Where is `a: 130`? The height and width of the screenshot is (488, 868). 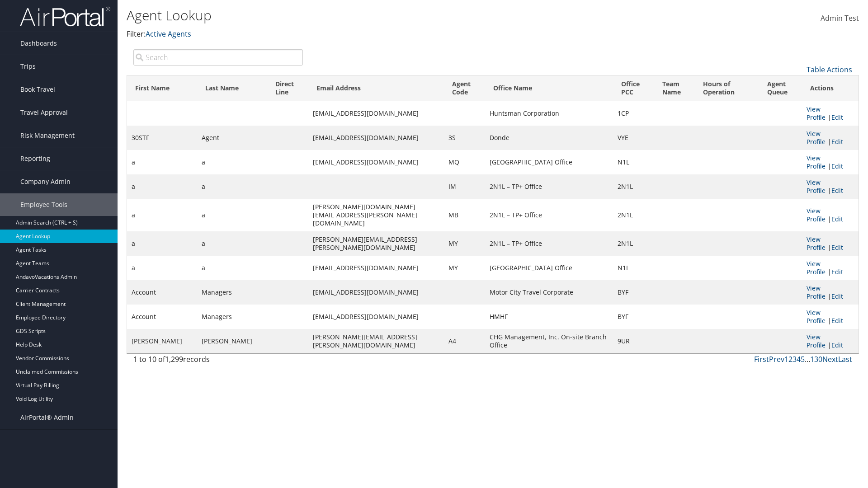
a: 130 is located at coordinates (816, 359).